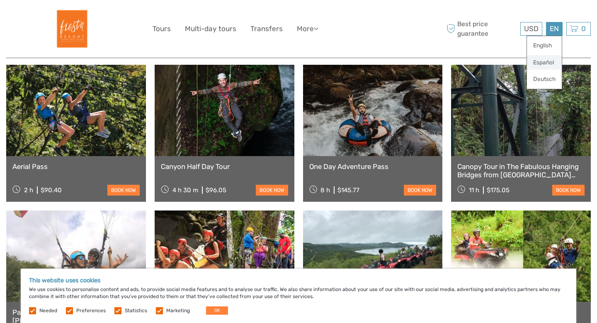 The image size is (597, 323). I want to click on div: $175.05, so click(498, 190).